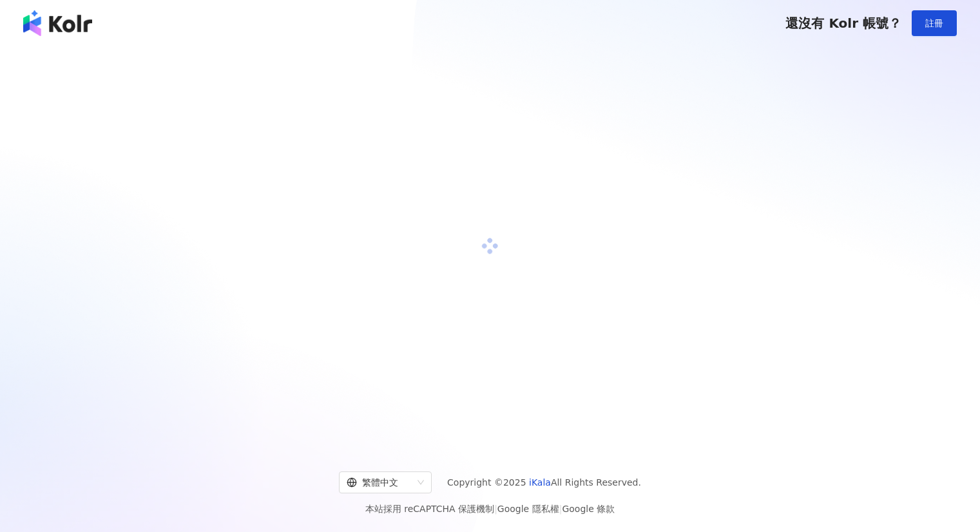  I want to click on a: Google 條款, so click(588, 509).